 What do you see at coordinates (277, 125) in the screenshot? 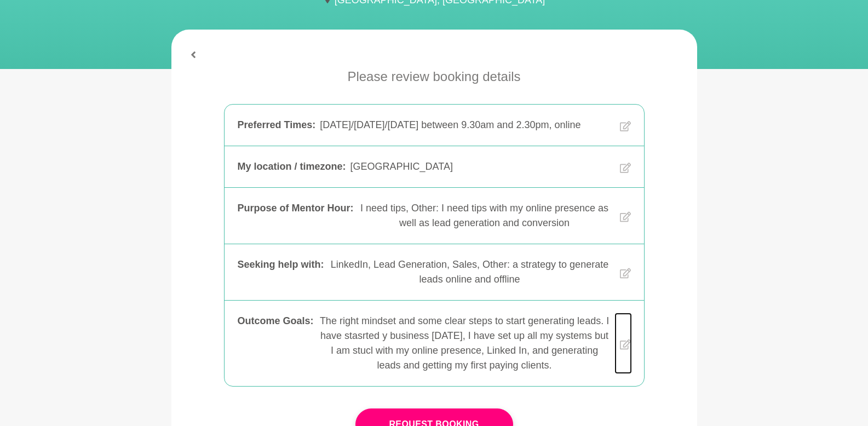
I see `div: Preferred Times :` at bounding box center [277, 125].